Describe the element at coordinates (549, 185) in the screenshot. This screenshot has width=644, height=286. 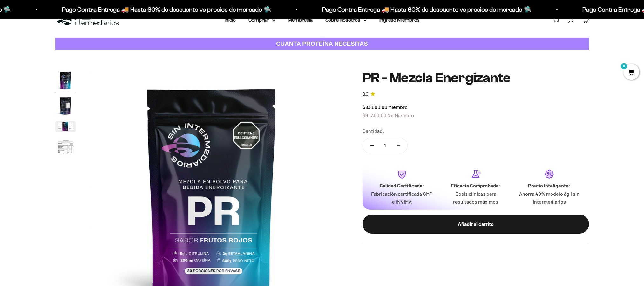
I see `strong: Precio Inteligente:` at that location.